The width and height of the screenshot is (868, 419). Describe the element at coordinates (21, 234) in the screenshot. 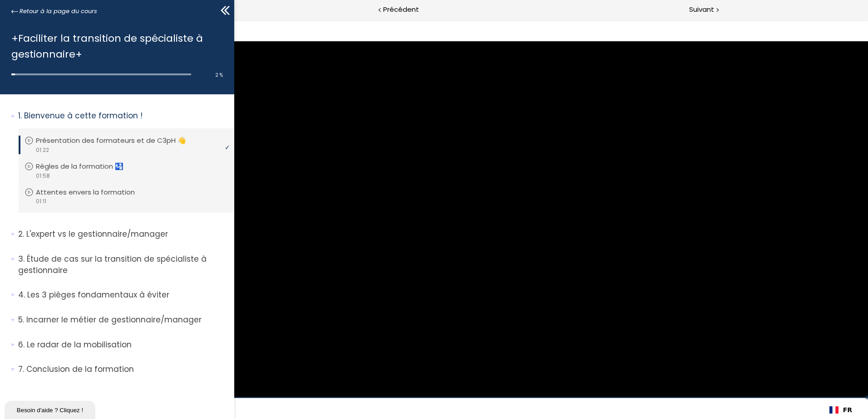

I see `span: 2.` at that location.